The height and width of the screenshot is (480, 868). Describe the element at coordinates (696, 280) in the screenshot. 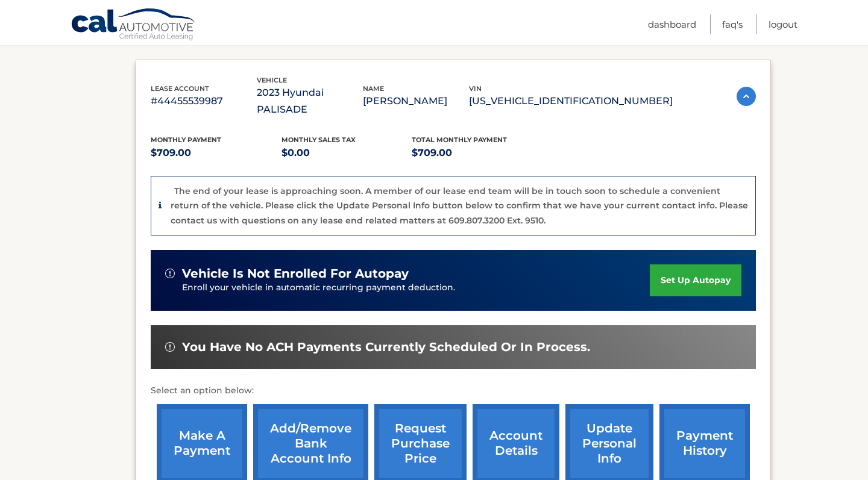

I see `a: set up autopay` at that location.